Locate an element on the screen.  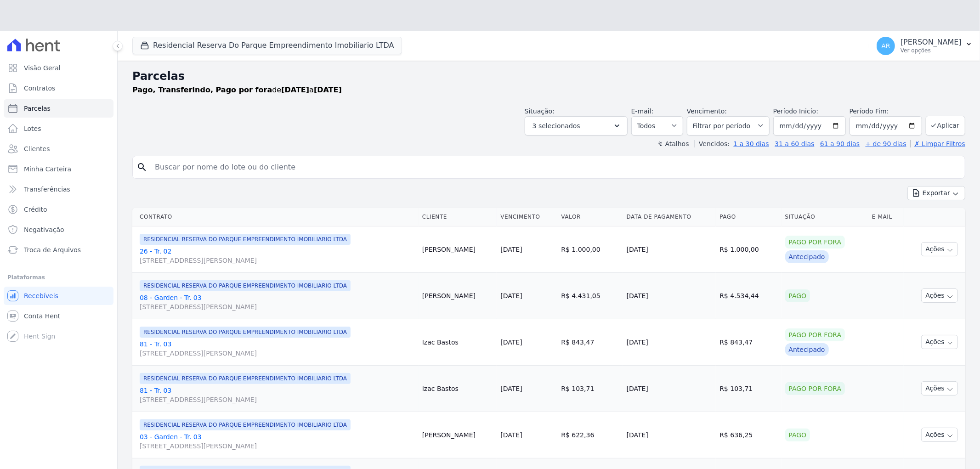
span: Crédito is located at coordinates (35, 210).